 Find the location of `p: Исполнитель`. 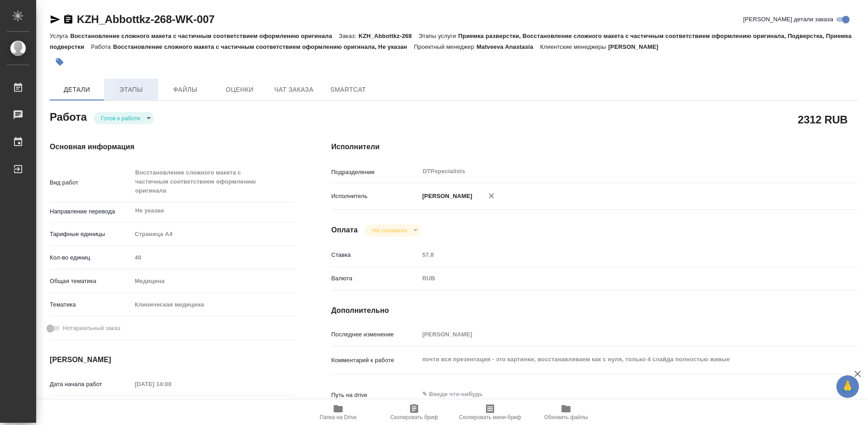

p: Исполнитель is located at coordinates (375, 196).